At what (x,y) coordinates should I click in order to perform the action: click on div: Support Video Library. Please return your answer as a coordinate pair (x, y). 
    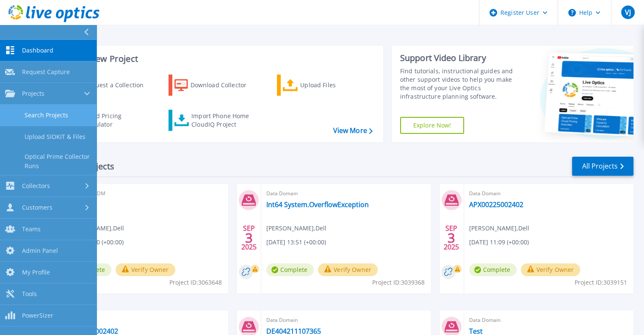
    Looking at the image, I should click on (460, 58).